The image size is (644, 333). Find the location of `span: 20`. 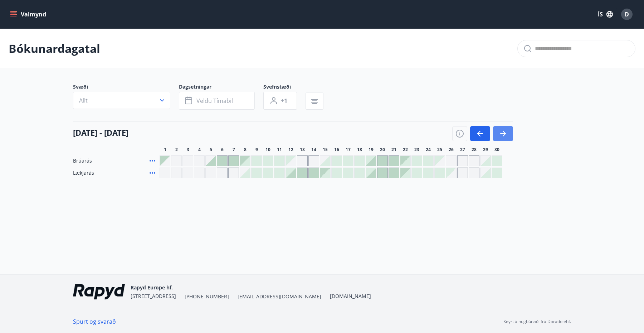

span: 20 is located at coordinates (382, 150).